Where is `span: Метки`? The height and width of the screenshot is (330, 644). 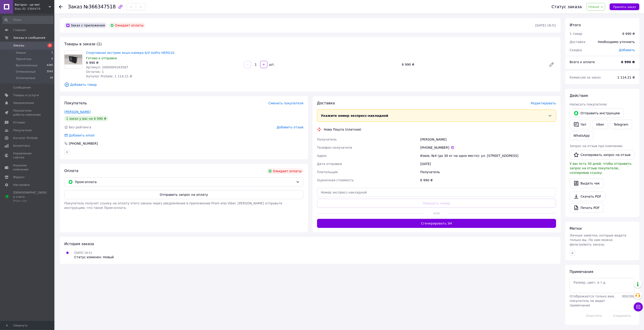
span: Метки is located at coordinates (576, 228).